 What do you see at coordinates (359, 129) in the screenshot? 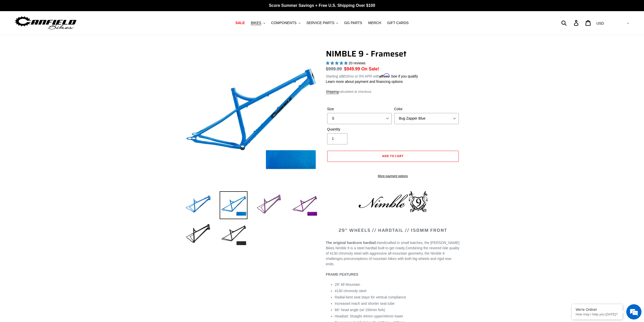
I see `label: Quantity` at bounding box center [359, 129].